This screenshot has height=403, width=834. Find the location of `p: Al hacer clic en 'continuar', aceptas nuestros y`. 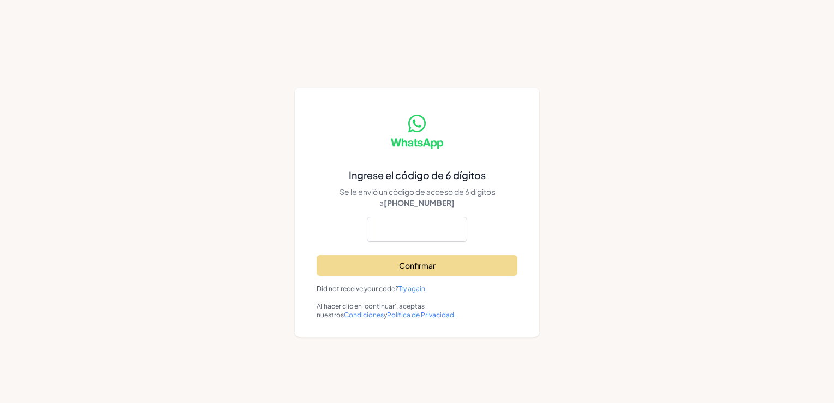

p: Al hacer clic en 'continuar', aceptas nuestros y is located at coordinates (417, 311).